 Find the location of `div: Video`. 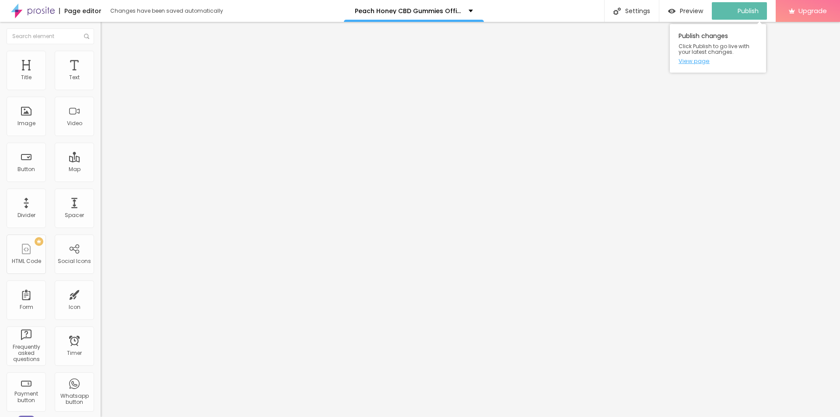

div: Video is located at coordinates (74, 123).